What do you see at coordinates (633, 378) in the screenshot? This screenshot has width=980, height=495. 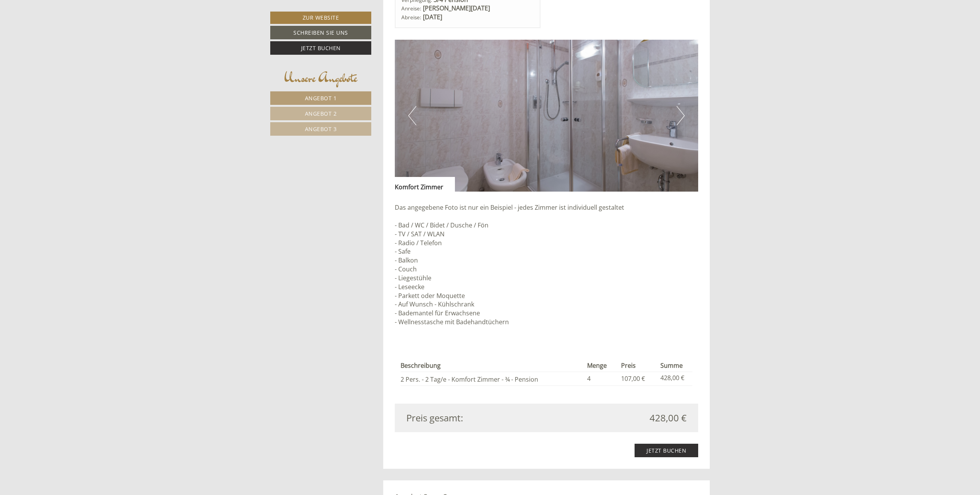 I see `span: 107,00 €` at bounding box center [633, 378].